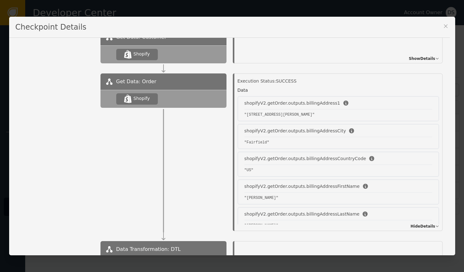  What do you see at coordinates (306, 159) in the screenshot?
I see `div: shopifyV2.getOrder.outputs.billingAddressCountryCode` at bounding box center [306, 159].